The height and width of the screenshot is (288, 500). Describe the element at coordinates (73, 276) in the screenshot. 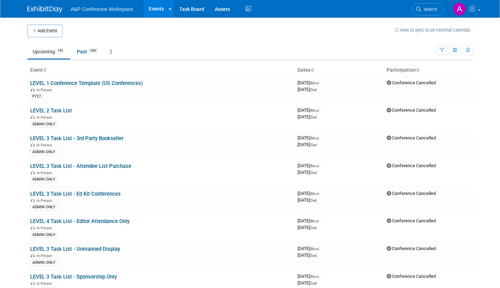

I see `a: LEVEL 3 Task List - Sponsorship Only` at that location.